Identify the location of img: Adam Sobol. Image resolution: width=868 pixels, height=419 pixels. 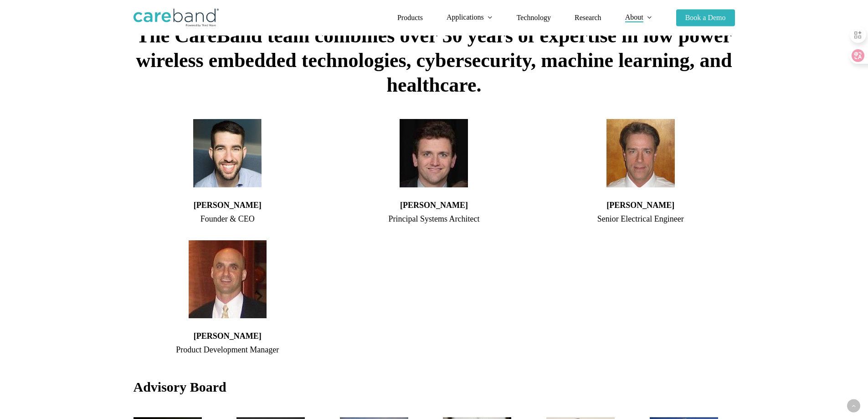
(228, 153).